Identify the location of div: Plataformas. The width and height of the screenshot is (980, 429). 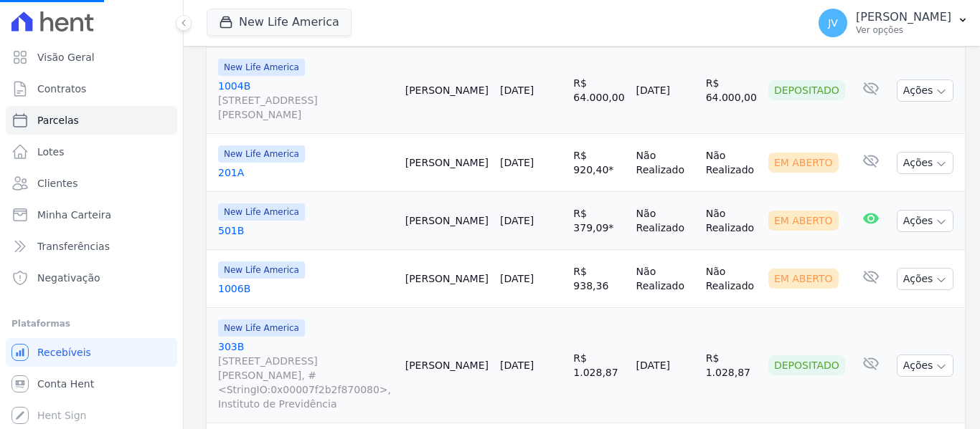
(91, 324).